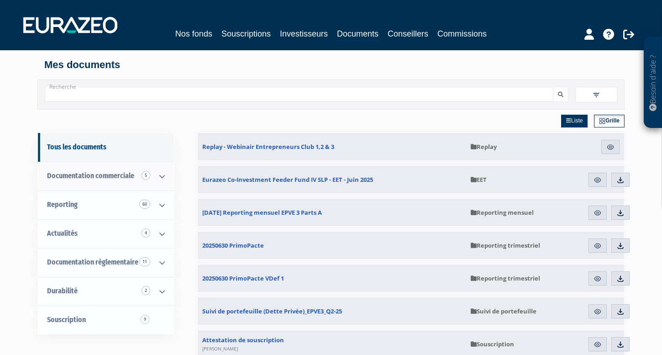 The width and height of the screenshot is (662, 355). Describe the element at coordinates (90, 175) in the screenshot. I see `span: Documentation commerciale` at that location.